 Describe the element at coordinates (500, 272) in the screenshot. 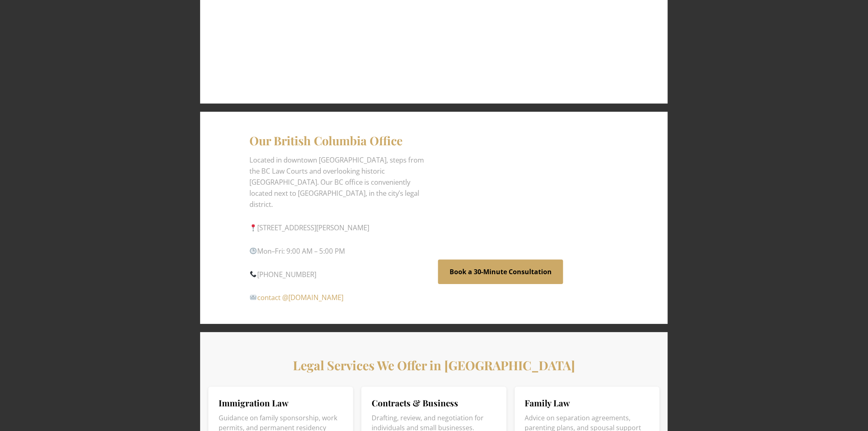

I see `a: Book a 30‑Minute Consultation` at that location.